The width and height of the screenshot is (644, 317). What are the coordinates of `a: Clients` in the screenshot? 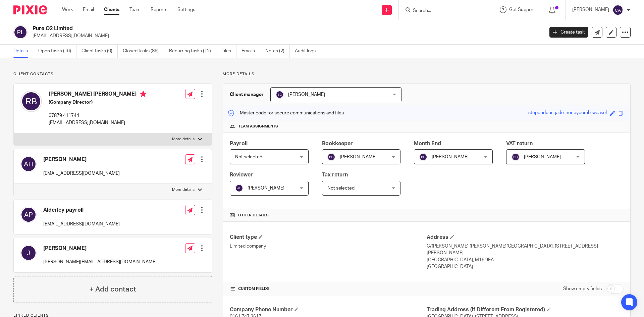 It's located at (112, 9).